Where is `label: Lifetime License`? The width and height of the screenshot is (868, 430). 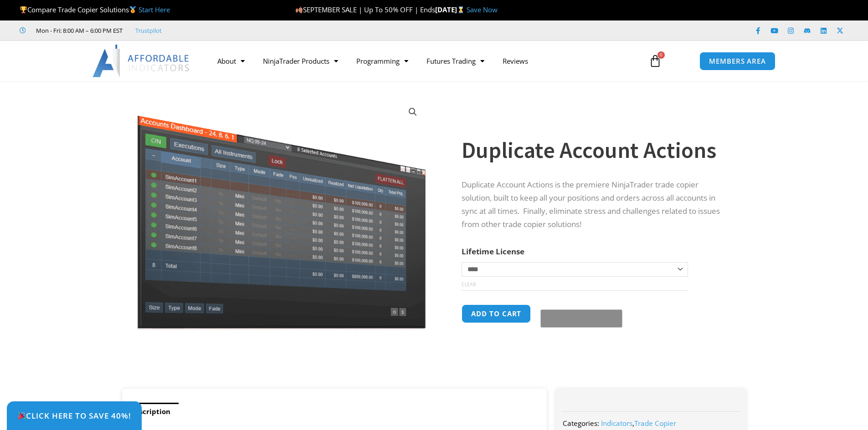
label: Lifetime License is located at coordinates (493, 251).